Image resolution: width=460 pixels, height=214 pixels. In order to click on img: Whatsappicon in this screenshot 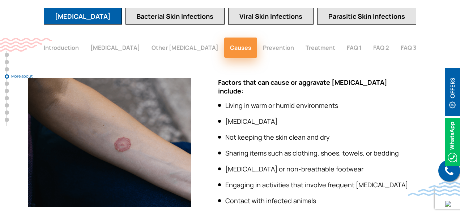, I will do `click(452, 142)`.